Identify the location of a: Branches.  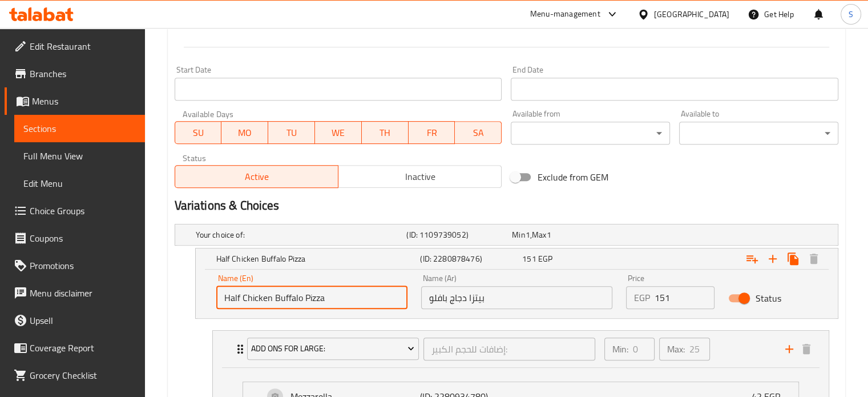
(75, 74).